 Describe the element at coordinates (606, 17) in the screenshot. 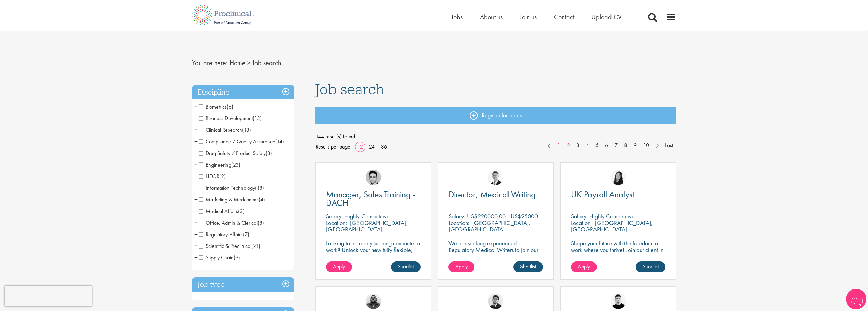

I see `a: Upload CV` at that location.